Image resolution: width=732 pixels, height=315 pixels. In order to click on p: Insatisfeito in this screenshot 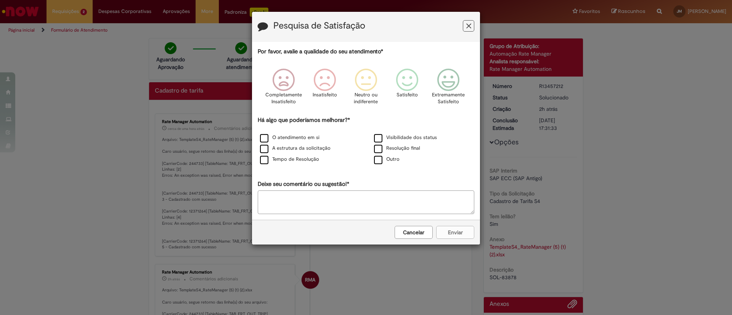, I will do `click(325, 95)`.